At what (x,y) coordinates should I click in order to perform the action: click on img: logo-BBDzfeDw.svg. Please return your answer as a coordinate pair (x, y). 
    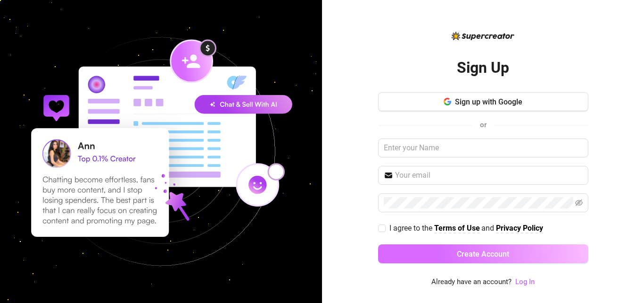
    Looking at the image, I should click on (483, 36).